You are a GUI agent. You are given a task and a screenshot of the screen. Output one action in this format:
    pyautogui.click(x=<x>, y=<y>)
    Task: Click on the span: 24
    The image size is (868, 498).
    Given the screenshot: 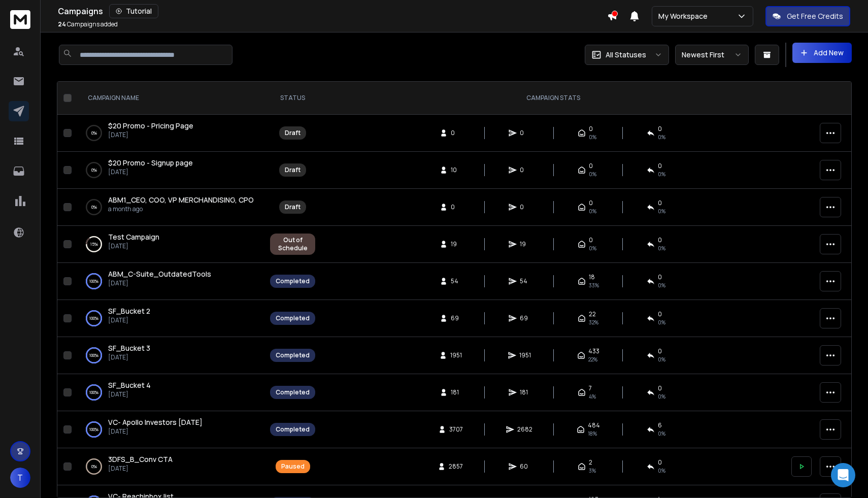 What is the action you would take?
    pyautogui.click(x=62, y=24)
    